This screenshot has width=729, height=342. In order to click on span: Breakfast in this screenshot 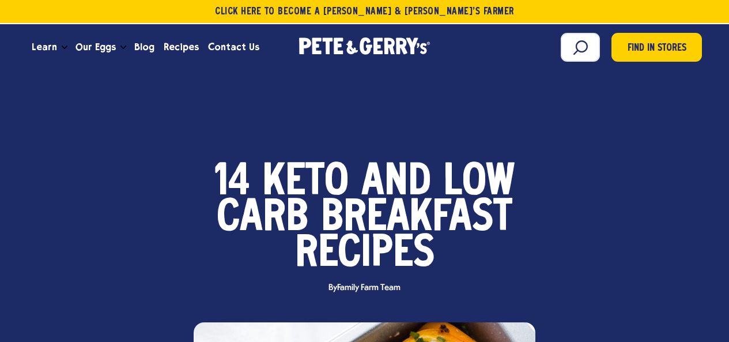, I will do `click(416, 218)`.